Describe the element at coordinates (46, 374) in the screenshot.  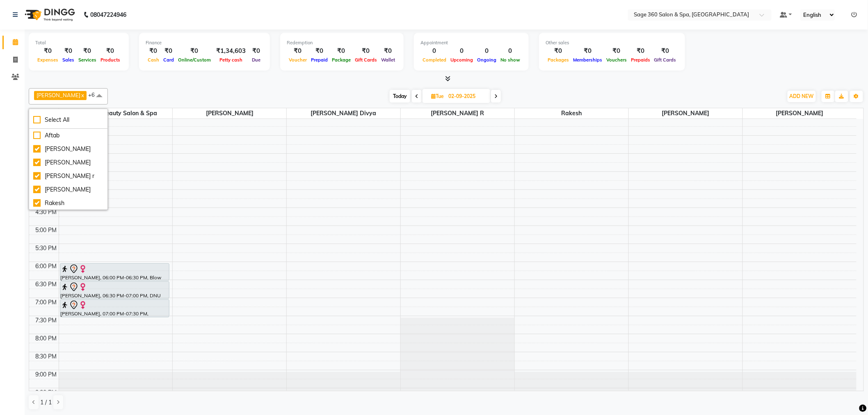
I see `div: 9:00 PM` at that location.